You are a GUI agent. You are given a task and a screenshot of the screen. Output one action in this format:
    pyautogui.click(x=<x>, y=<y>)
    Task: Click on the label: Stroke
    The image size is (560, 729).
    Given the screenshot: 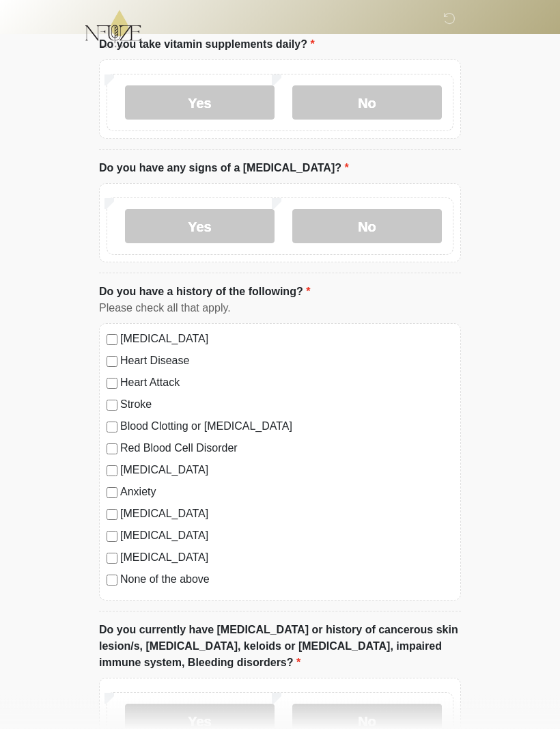 What is the action you would take?
    pyautogui.click(x=287, y=405)
    